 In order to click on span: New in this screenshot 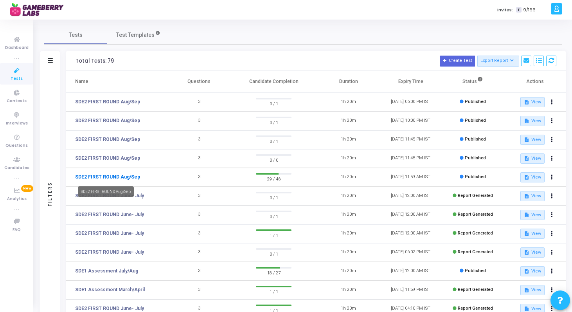, I will do `click(27, 188)`.